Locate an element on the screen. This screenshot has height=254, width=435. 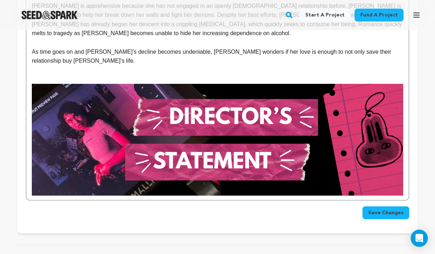
button: Save Changes is located at coordinates (386, 212).